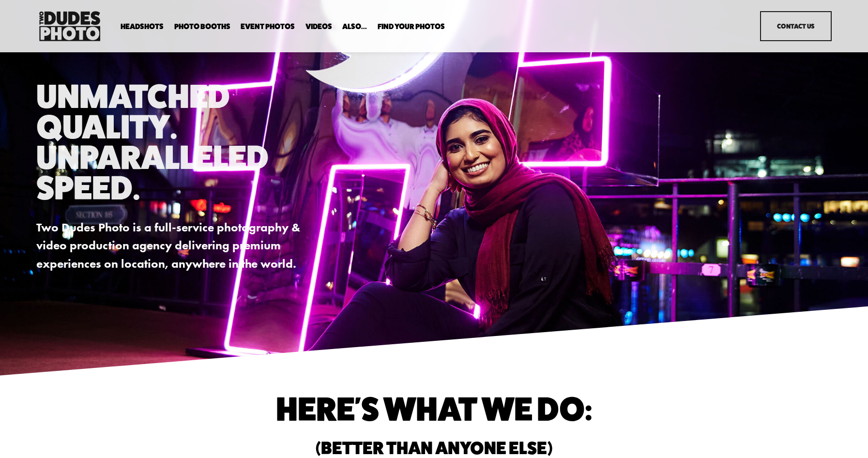  What do you see at coordinates (268, 26) in the screenshot?
I see `a: Event Photos` at bounding box center [268, 26].